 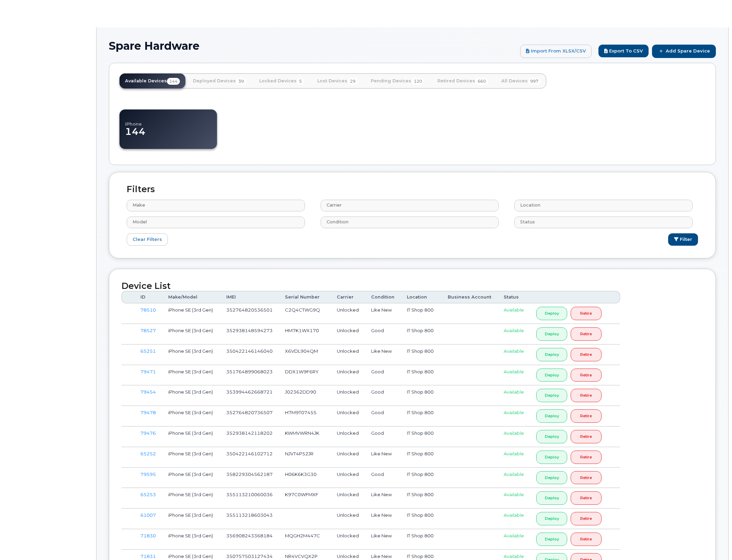 What do you see at coordinates (249, 355) in the screenshot?
I see `td: 350422146146040` at bounding box center [249, 355].